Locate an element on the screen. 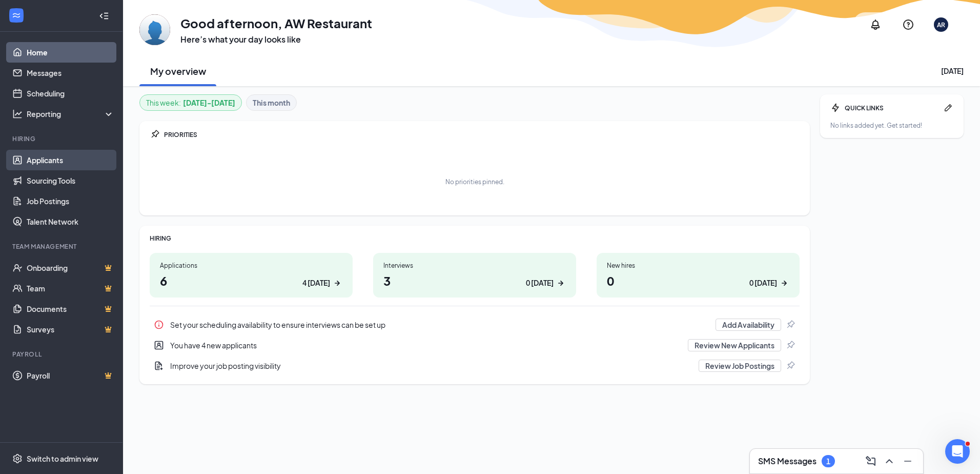 This screenshot has width=980, height=474. a: SurveysCrown is located at coordinates (70, 329).